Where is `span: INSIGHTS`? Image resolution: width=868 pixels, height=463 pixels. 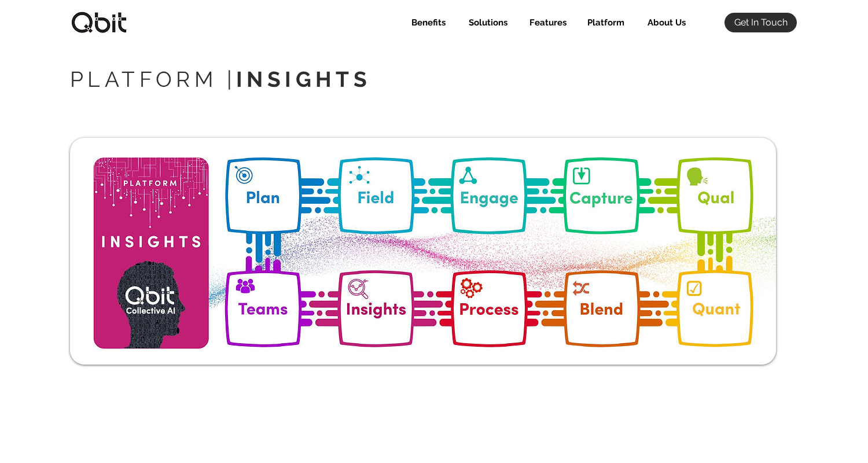 span: INSIGHTS is located at coordinates (304, 79).